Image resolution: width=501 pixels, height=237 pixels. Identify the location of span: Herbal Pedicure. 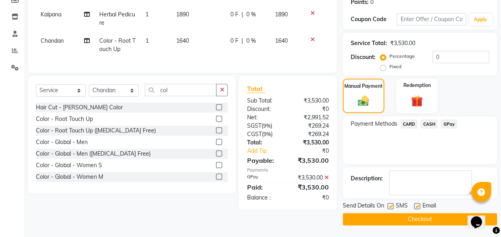
(117, 18).